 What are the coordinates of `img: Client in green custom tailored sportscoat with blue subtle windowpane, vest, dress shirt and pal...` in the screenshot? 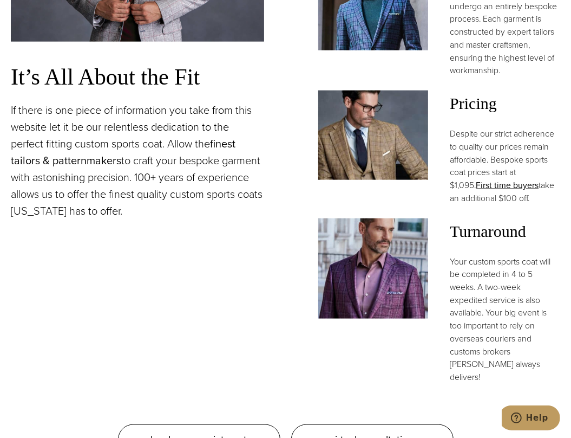 It's located at (374, 135).